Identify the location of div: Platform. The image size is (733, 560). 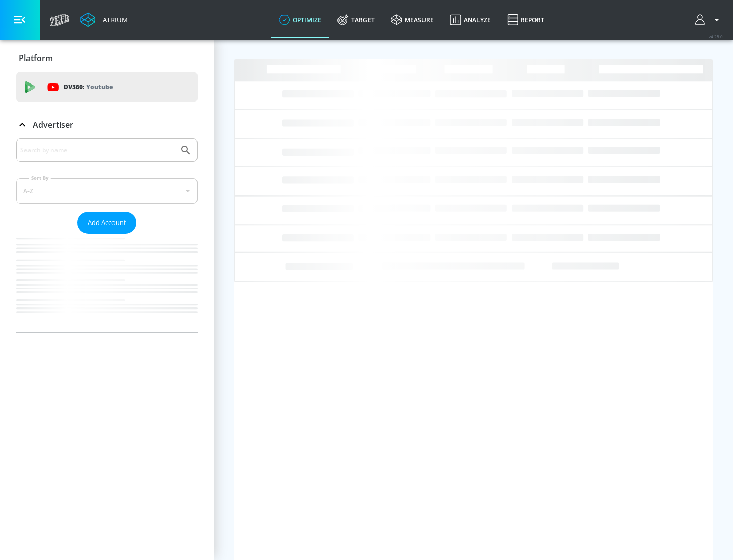
(107, 58).